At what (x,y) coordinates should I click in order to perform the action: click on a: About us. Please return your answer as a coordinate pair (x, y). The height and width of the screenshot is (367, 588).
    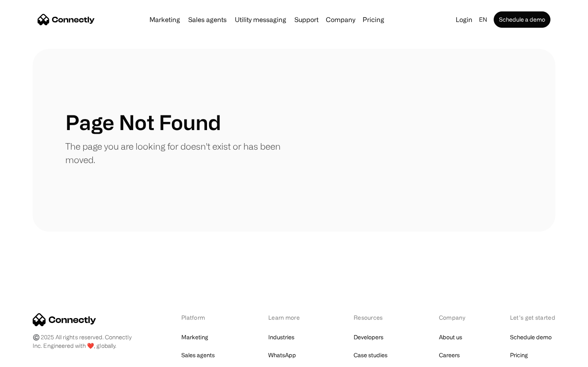
    Looking at the image, I should click on (450, 338).